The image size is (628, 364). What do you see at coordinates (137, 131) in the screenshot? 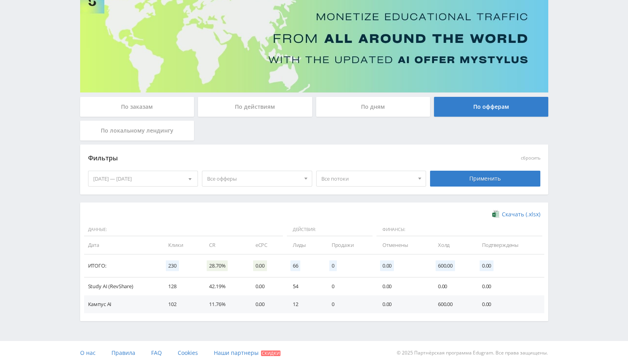
I see `div: По локальному лендингу` at bounding box center [137, 131].